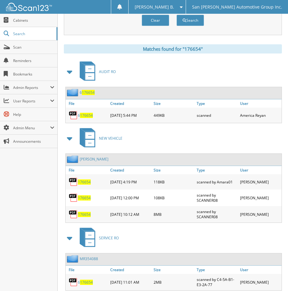  I want to click on div: scanned by Amara01, so click(217, 182).